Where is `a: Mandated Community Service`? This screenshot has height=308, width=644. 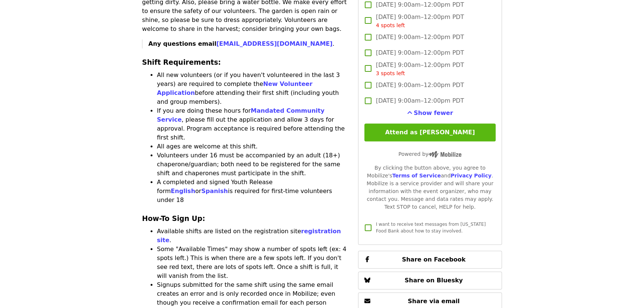 a: Mandated Community Service is located at coordinates (241, 115).